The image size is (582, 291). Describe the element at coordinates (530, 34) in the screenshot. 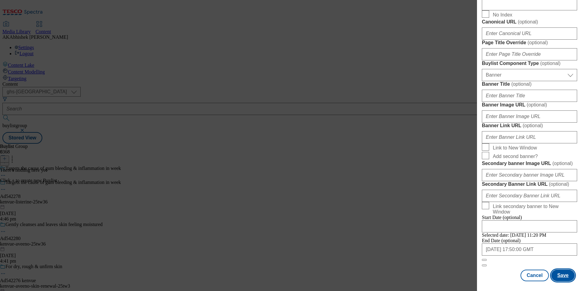

I see `input: Enter Canonical URL` at that location.